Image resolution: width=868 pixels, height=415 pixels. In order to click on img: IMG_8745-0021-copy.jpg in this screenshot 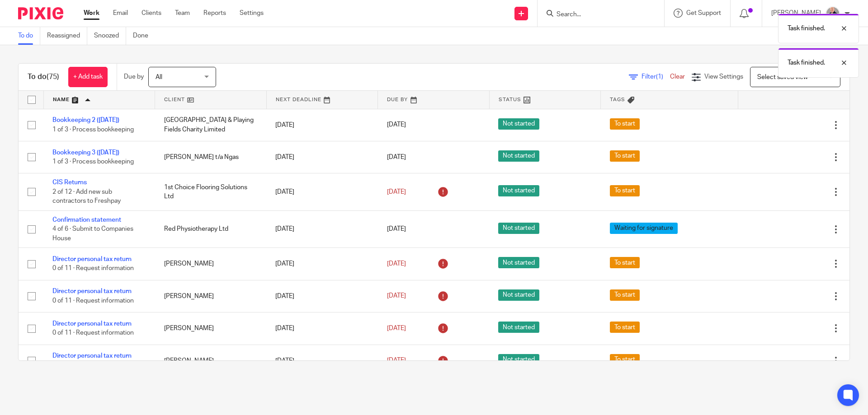, I will do `click(833, 14)`.